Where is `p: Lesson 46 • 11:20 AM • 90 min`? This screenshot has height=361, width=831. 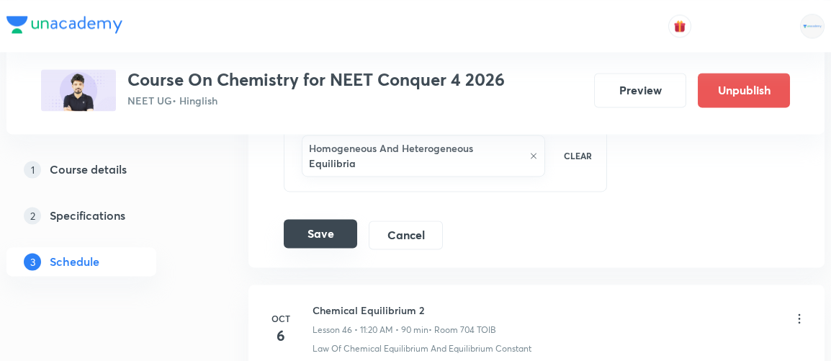 p: Lesson 46 • 11:20 AM • 90 min is located at coordinates (370, 330).